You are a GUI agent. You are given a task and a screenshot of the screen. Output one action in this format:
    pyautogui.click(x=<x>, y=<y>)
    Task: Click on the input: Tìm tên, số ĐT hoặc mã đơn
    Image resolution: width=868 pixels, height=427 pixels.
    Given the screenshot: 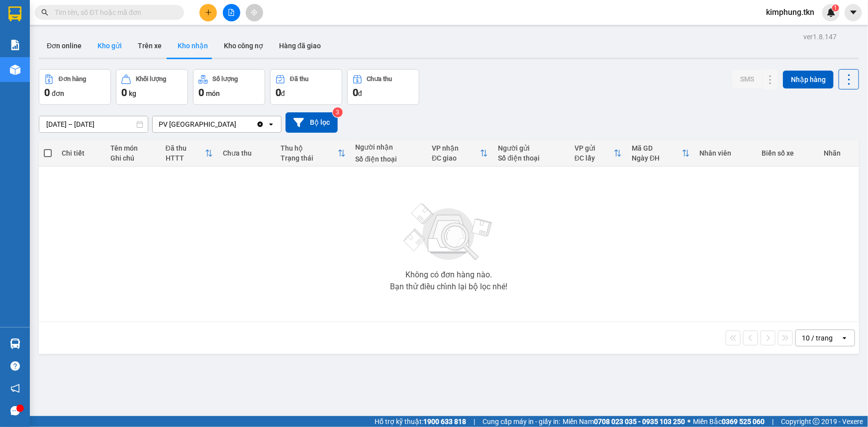 What is the action you would take?
    pyautogui.click(x=114, y=12)
    